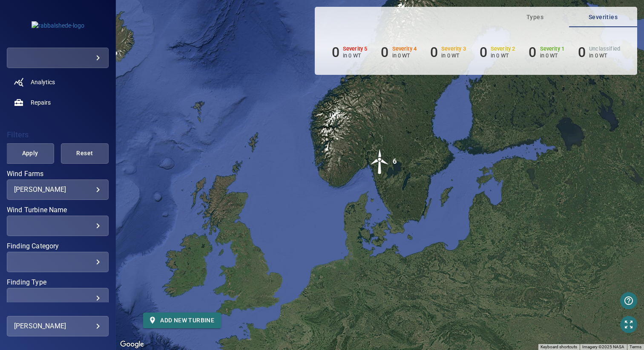 The image size is (644, 350). Describe the element at coordinates (182, 320) in the screenshot. I see `span: Add new turbine` at that location.